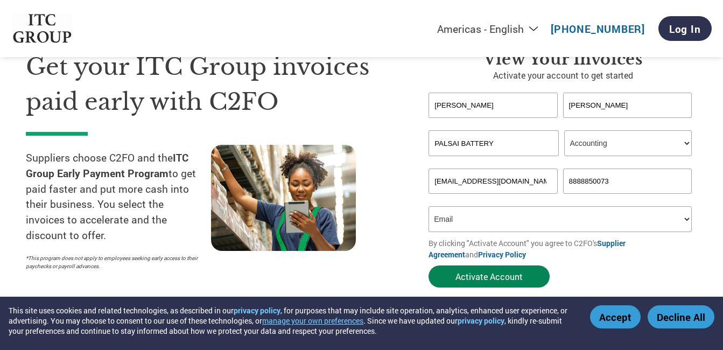 Image resolution: width=723 pixels, height=350 pixels. Describe the element at coordinates (560, 160) in the screenshot. I see `div: Invalid company name or company name is too long` at that location.